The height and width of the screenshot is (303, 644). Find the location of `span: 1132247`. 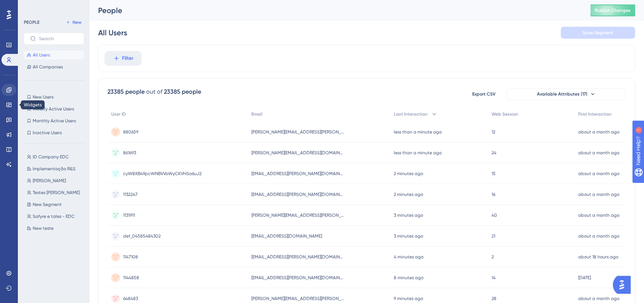

span: 1132247 is located at coordinates (130, 194).